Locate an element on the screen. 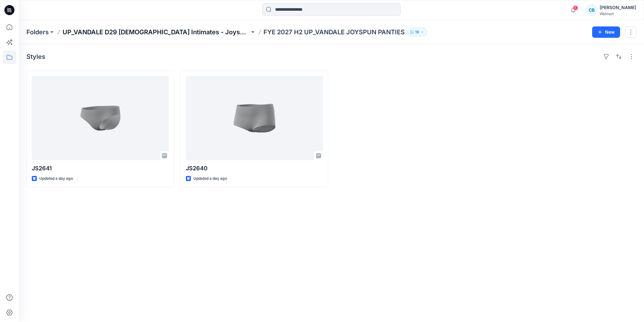  p: Folders is located at coordinates (37, 32).